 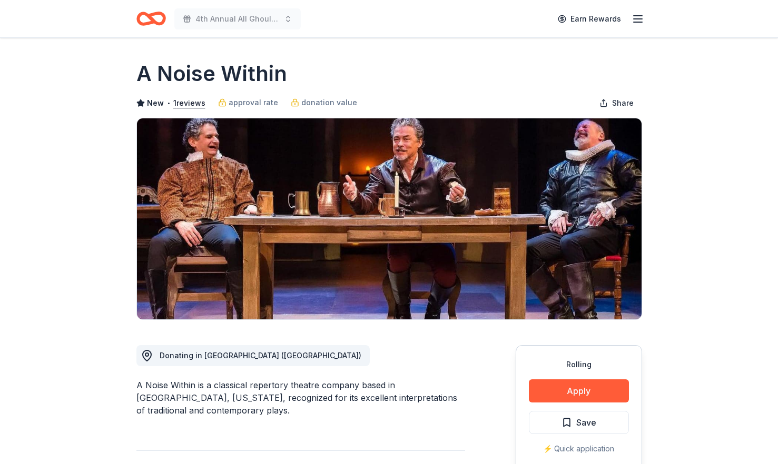 What do you see at coordinates (389, 219) in the screenshot?
I see `img: Image for A Noise Within` at bounding box center [389, 219].